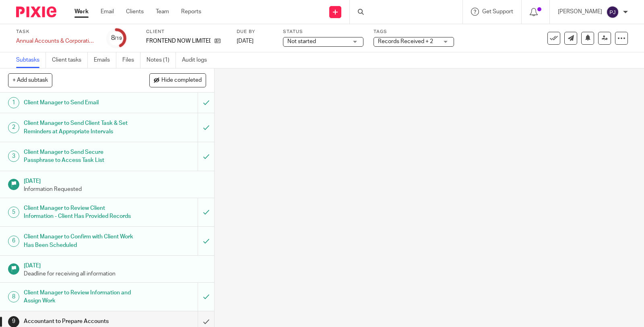  I want to click on a: Files, so click(131, 60).